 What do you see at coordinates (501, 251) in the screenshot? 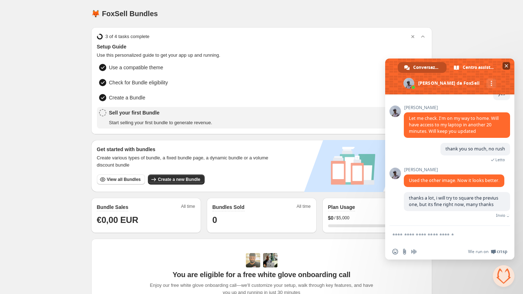
I see `span: Crisp` at bounding box center [501, 251].